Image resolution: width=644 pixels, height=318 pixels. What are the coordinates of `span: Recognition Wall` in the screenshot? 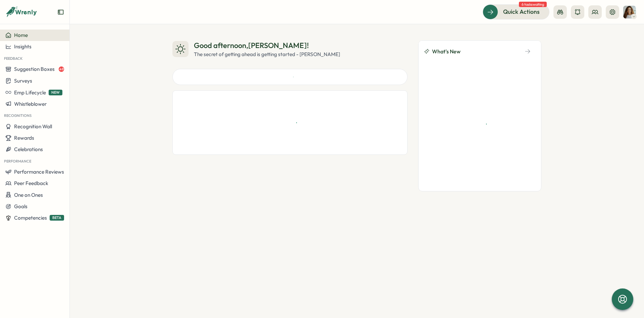 It's located at (33, 126).